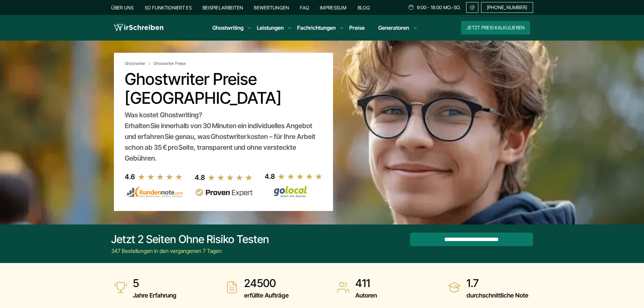 Image resolution: width=644 pixels, height=308 pixels. Describe the element at coordinates (304, 8) in the screenshot. I see `a: FAQ` at that location.